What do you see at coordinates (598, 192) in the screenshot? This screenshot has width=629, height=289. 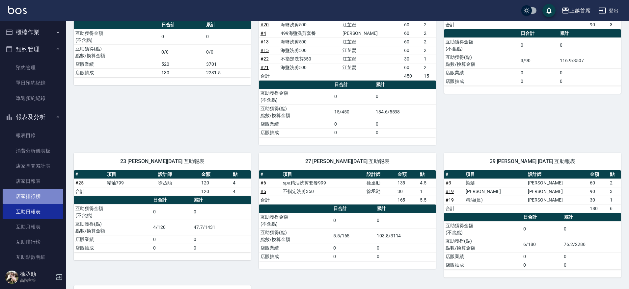 I see `td: 90` at bounding box center [598, 192].